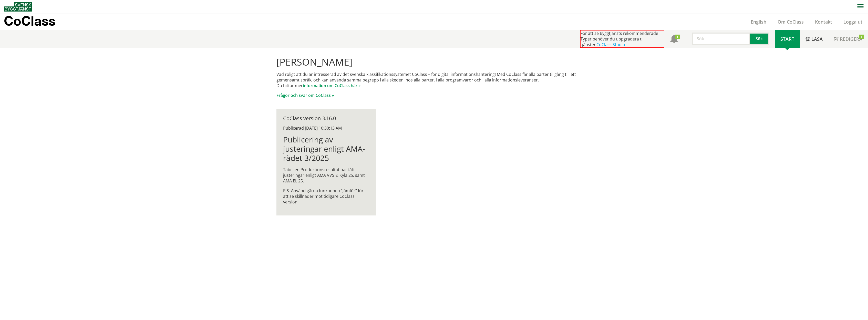 This screenshot has width=868, height=320. What do you see at coordinates (18, 7) in the screenshot?
I see `img: Svensk Byggtjänst` at bounding box center [18, 7].